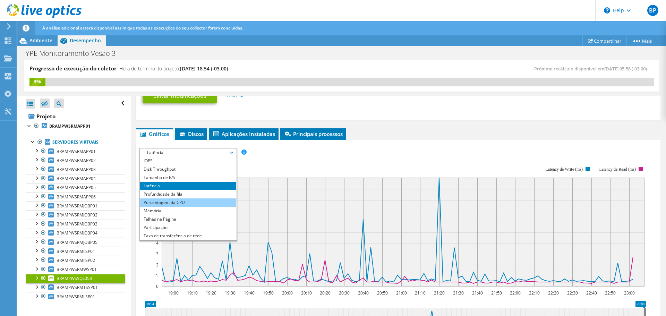 Image resolution: width=666 pixels, height=316 pixels. What do you see at coordinates (77, 224) in the screenshot?
I see `span: BRAMPWSRMJOBP03` at bounding box center [77, 224].